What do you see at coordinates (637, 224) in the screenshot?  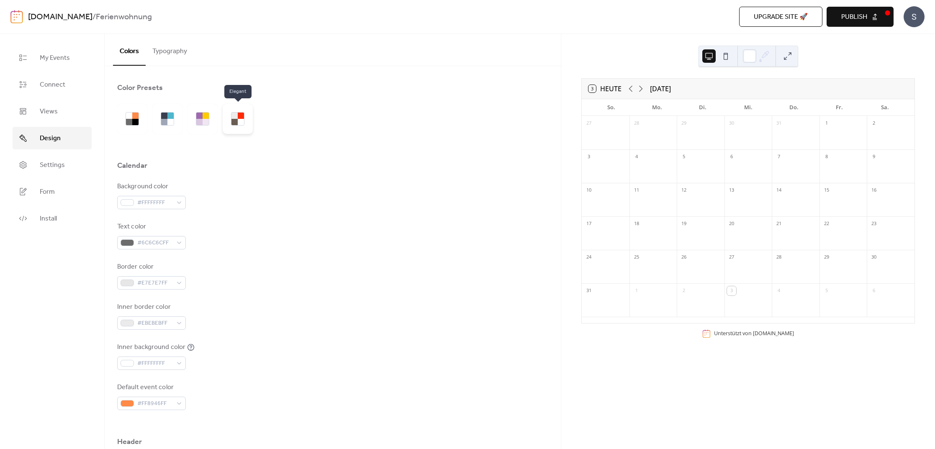 I see `div: 18` at bounding box center [637, 224].